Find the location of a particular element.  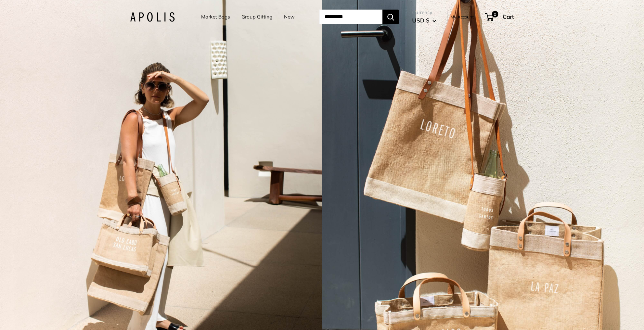

a: 0 Cart is located at coordinates (500, 17).